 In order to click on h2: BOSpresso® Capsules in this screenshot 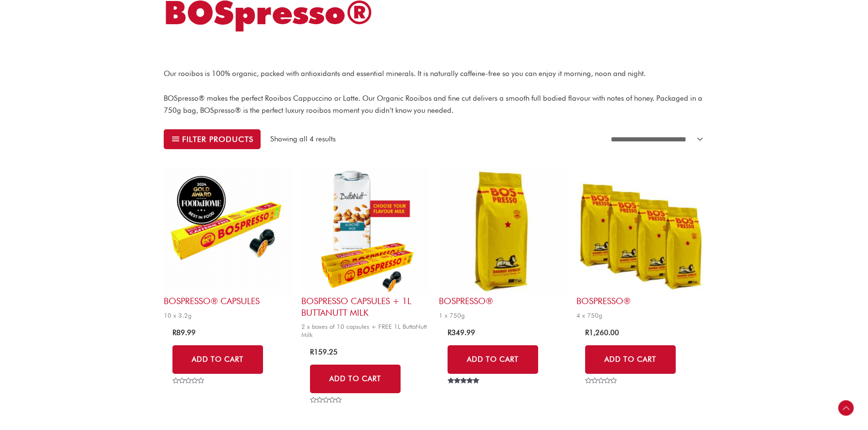, I will do `click(228, 300)`.